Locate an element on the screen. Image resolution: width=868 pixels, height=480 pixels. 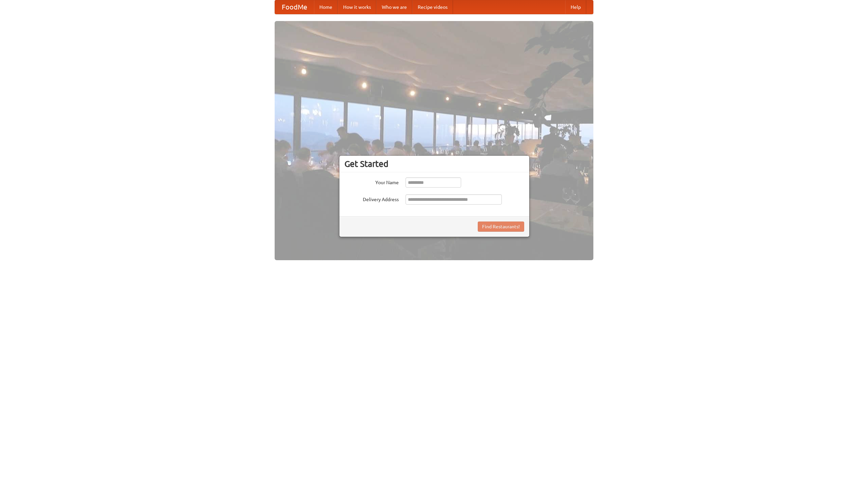
h3: Get Started is located at coordinates (435, 164).